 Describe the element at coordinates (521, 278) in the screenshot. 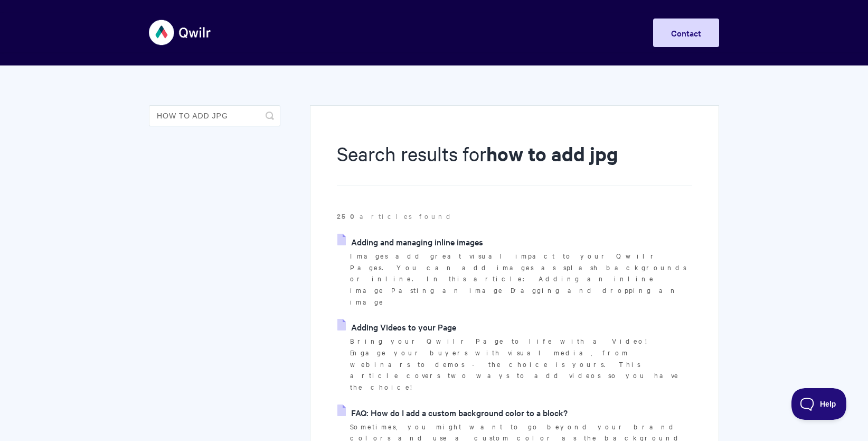

I see `p: Images add great visual impact to your Qwilr Pages. You can add images as splash backgrounds or i...` at that location.